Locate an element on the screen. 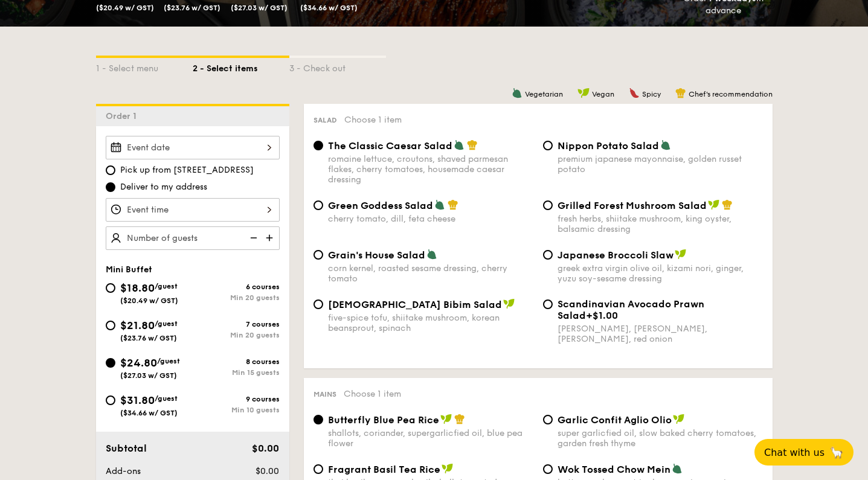 The width and height of the screenshot is (868, 480). input: Green Goddess Saladcherry tomato, dill, feta cheese is located at coordinates (318, 206).